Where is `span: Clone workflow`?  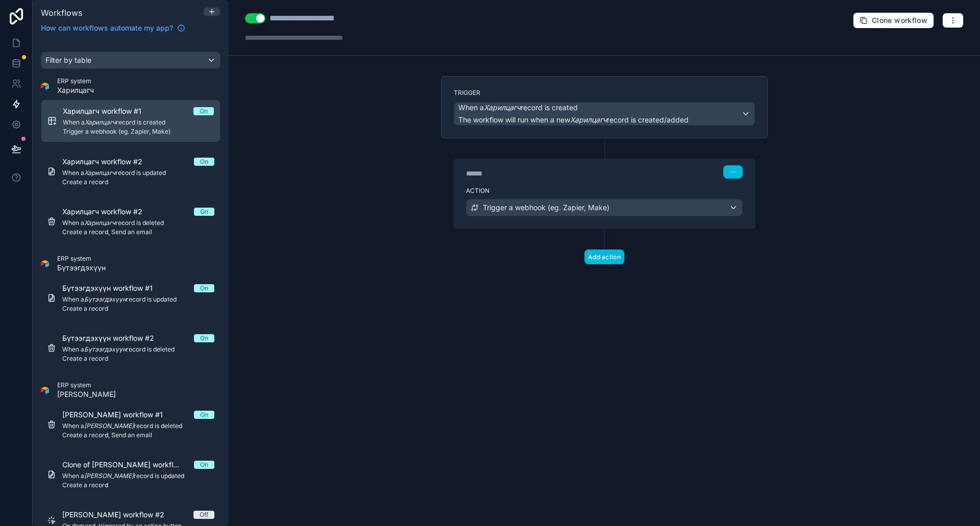
span: Clone workflow is located at coordinates (900, 20).